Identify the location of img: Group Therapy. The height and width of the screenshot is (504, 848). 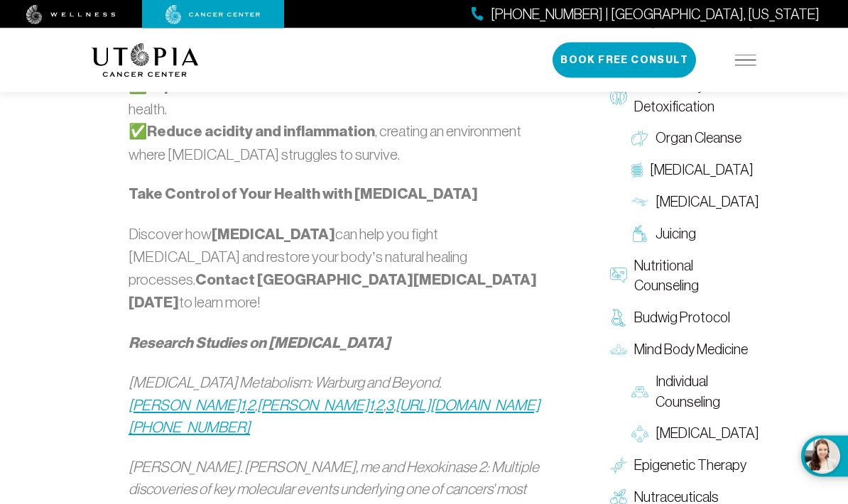
(640, 435).